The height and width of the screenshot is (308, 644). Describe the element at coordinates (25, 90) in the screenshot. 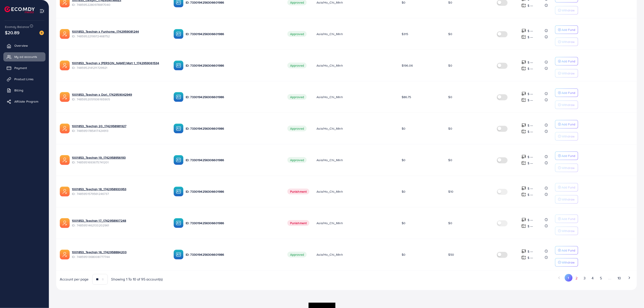

I see `a: Billing` at that location.